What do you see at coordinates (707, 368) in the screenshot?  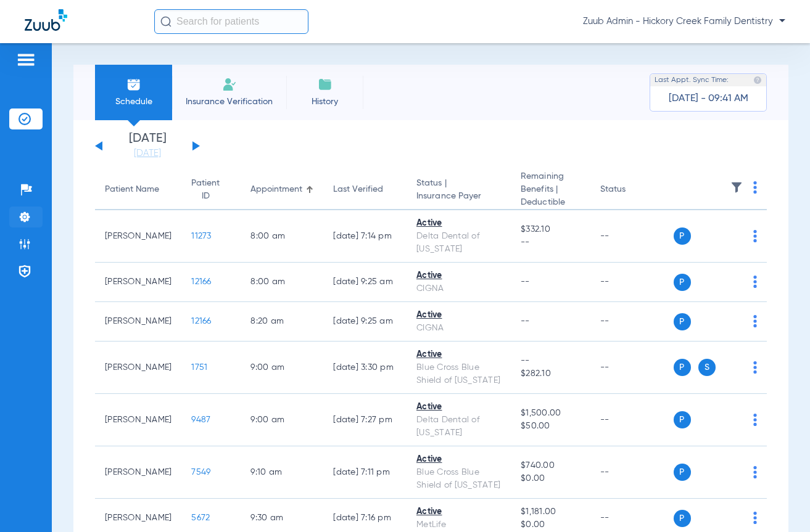 I see `span: S` at bounding box center [707, 368].